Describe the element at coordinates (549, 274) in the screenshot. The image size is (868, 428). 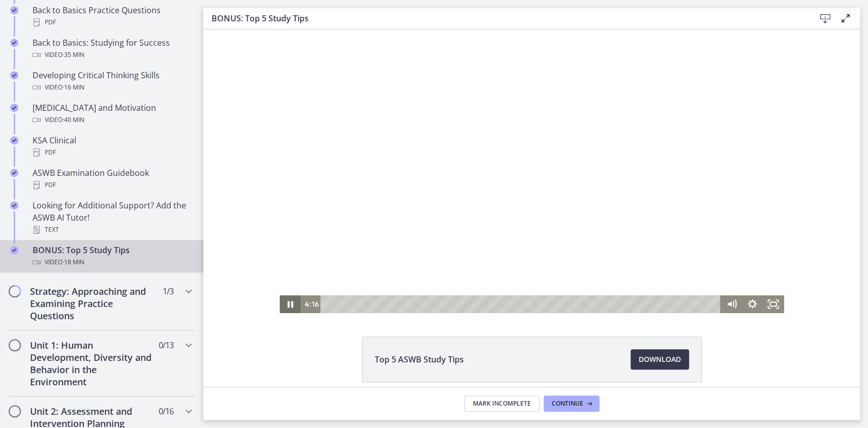
I see `button: Show settings menu` at that location.